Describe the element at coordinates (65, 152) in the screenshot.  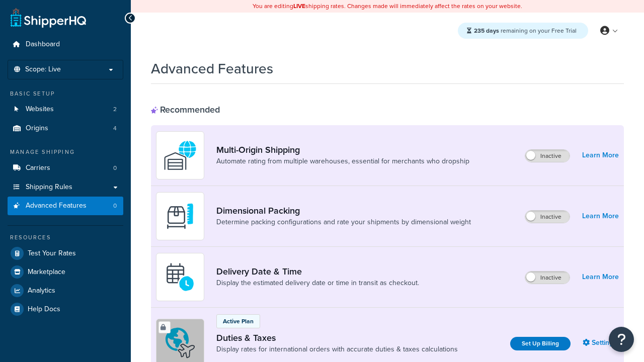
I see `div: Manage Shipping` at that location.